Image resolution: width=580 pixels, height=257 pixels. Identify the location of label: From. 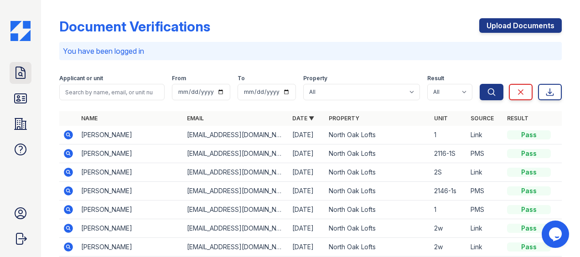
(179, 78).